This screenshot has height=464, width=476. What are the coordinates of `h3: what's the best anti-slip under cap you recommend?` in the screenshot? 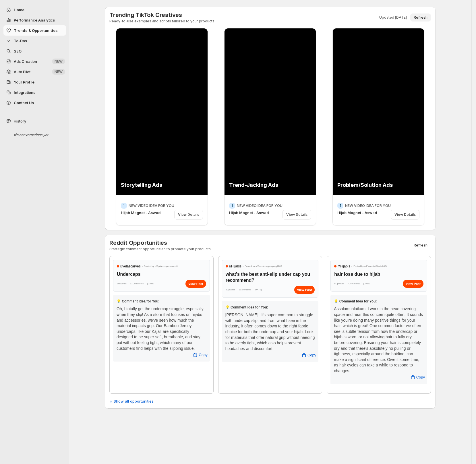 It's located at (270, 278).